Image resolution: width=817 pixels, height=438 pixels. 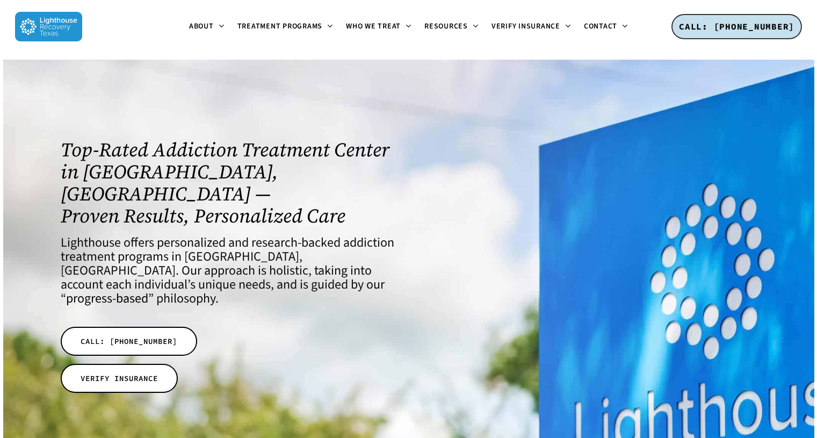 I want to click on a: Verify Insurance, so click(x=531, y=27).